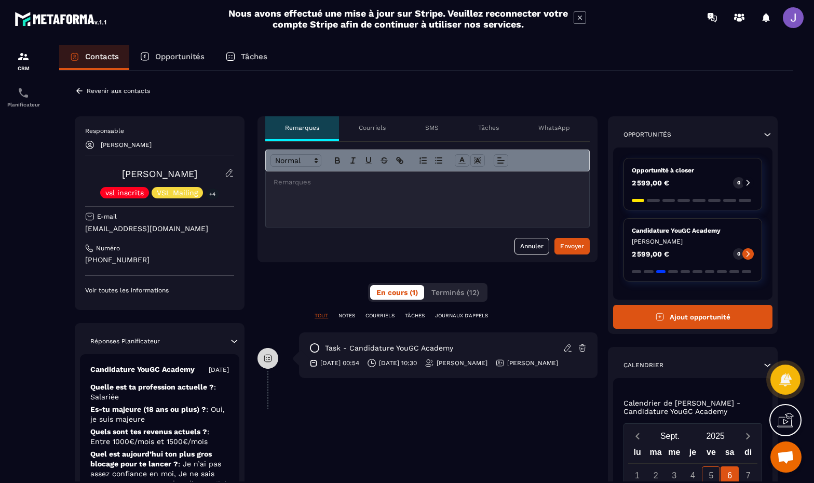  Describe the element at coordinates (554, 128) in the screenshot. I see `p: WhatsApp` at that location.